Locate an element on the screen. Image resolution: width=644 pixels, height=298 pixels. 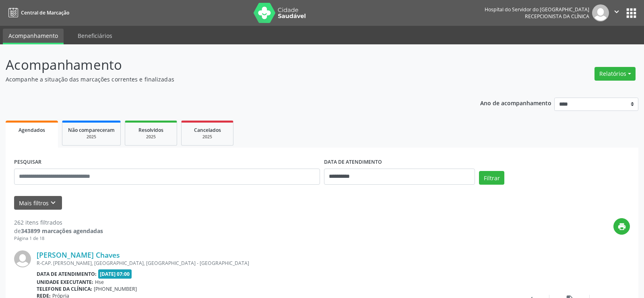
p: Ano de acompanhamento is located at coordinates (516, 103).